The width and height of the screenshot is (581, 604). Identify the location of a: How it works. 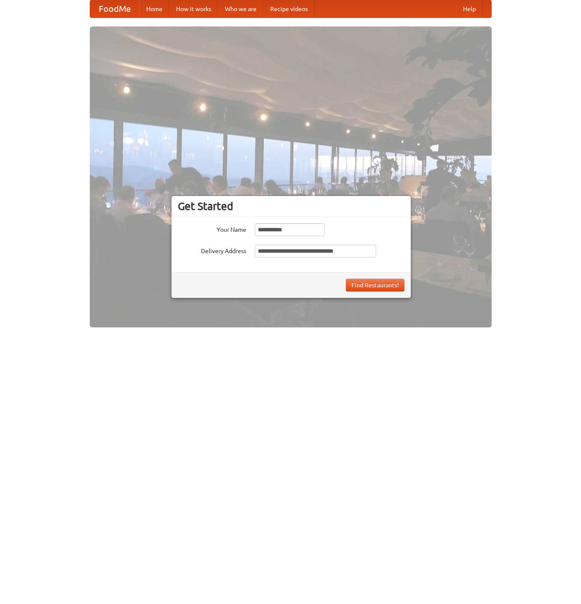
(194, 9).